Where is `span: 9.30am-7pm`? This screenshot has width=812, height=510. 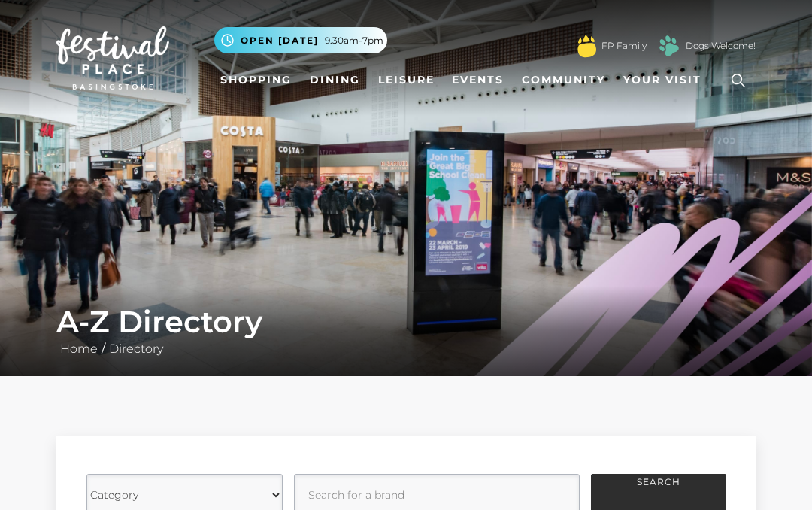 span: 9.30am-7pm is located at coordinates (355, 41).